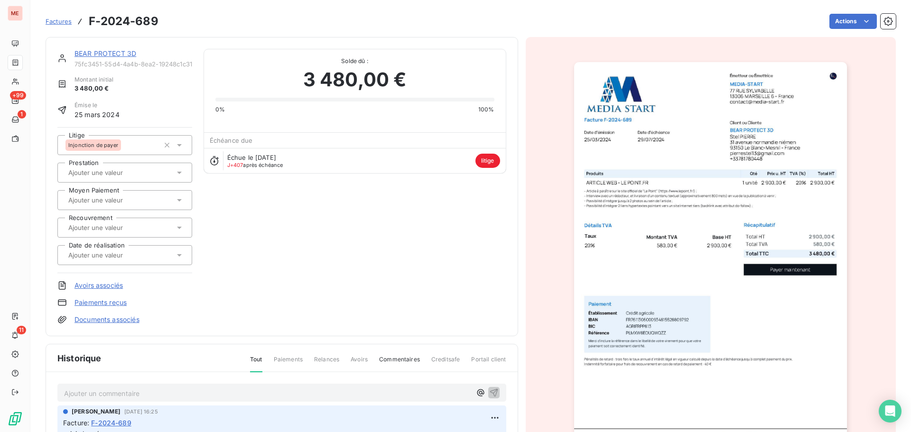  Describe the element at coordinates (22, 114) in the screenshot. I see `span: 1` at that location.